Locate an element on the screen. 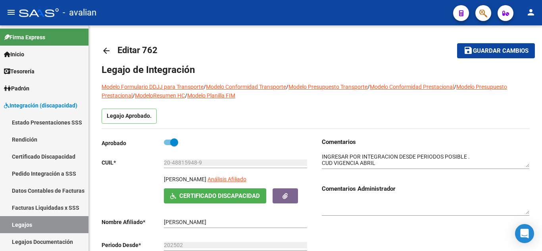 The height and width of the screenshot is (251, 542). mat-icon: menu is located at coordinates (11, 12).